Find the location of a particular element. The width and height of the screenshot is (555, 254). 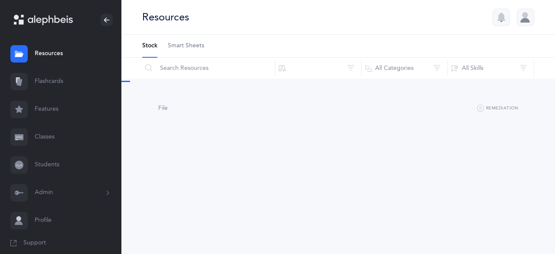

span: File is located at coordinates (163, 108).